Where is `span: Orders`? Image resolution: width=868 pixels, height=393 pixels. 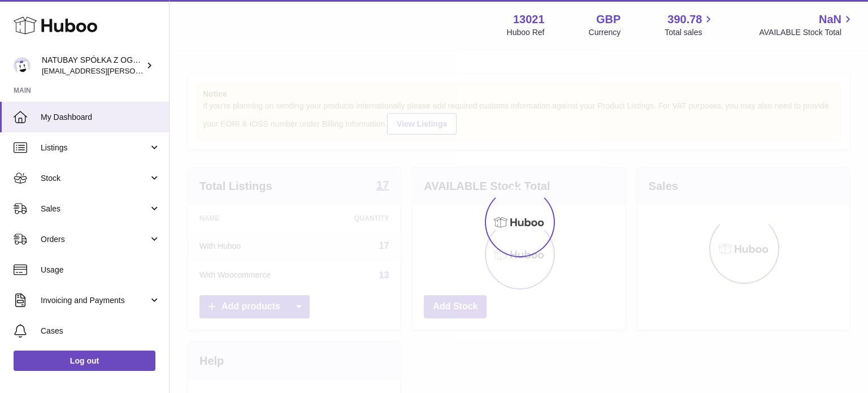 span: Orders is located at coordinates (94, 239).